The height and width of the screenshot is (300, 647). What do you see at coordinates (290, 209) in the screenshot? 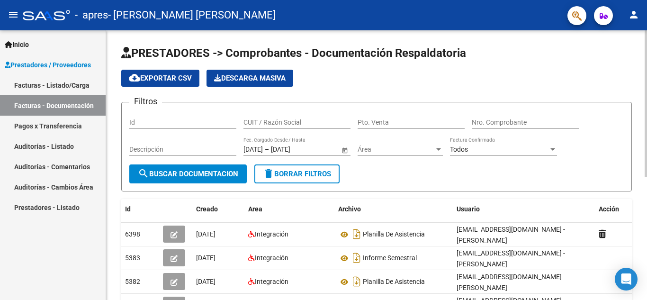
I see `datatable-header-cell: Area` at bounding box center [290, 209].